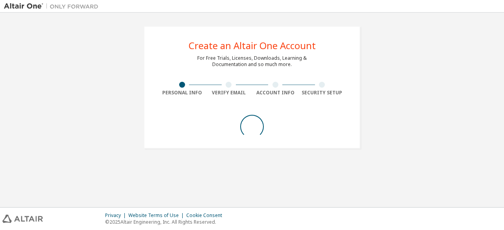  Describe the element at coordinates (53, 6) in the screenshot. I see `img: Altair One` at that location.